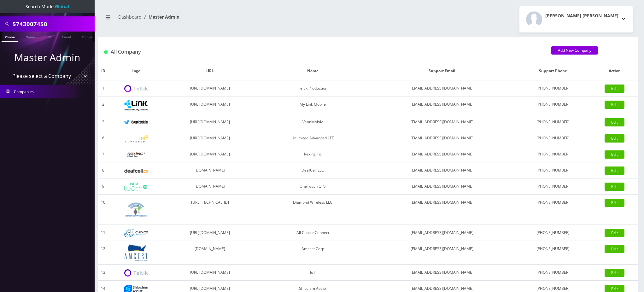  What do you see at coordinates (103, 154) in the screenshot?
I see `td: 7` at bounding box center [103, 154].